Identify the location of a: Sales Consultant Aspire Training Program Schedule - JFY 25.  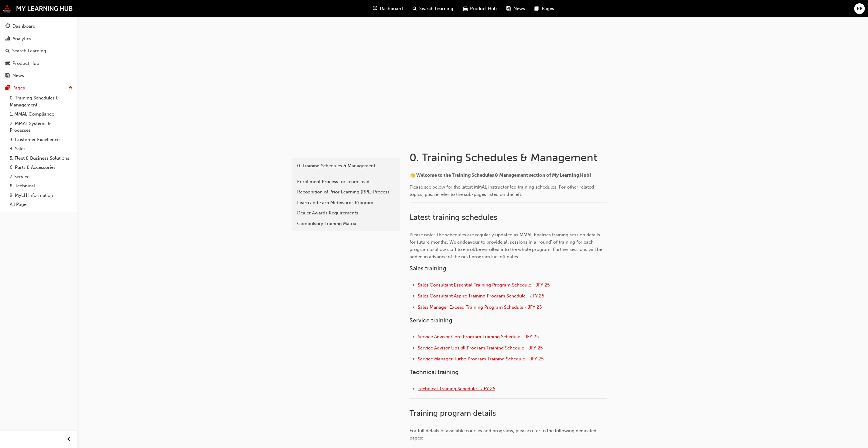
(481, 295).